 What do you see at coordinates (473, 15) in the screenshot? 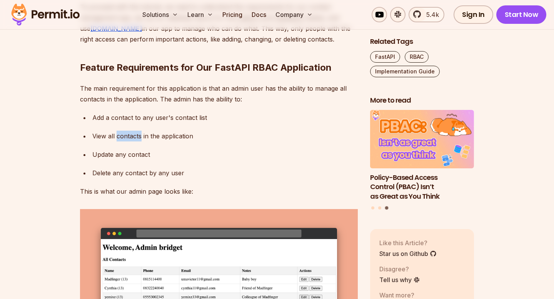
I see `a: Sign In` at bounding box center [473, 15].